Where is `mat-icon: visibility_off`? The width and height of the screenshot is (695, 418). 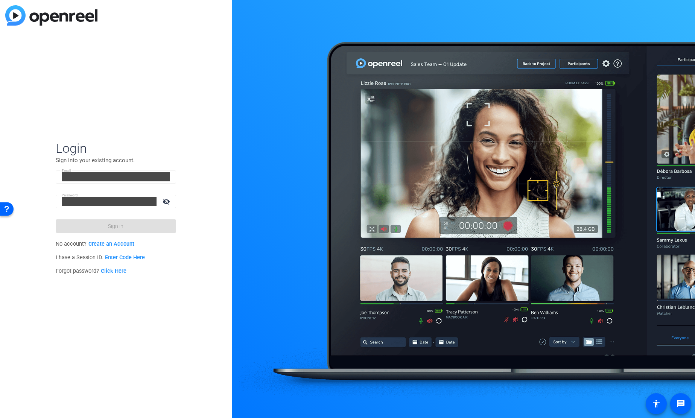
mat-icon: visibility_off is located at coordinates (167, 201).